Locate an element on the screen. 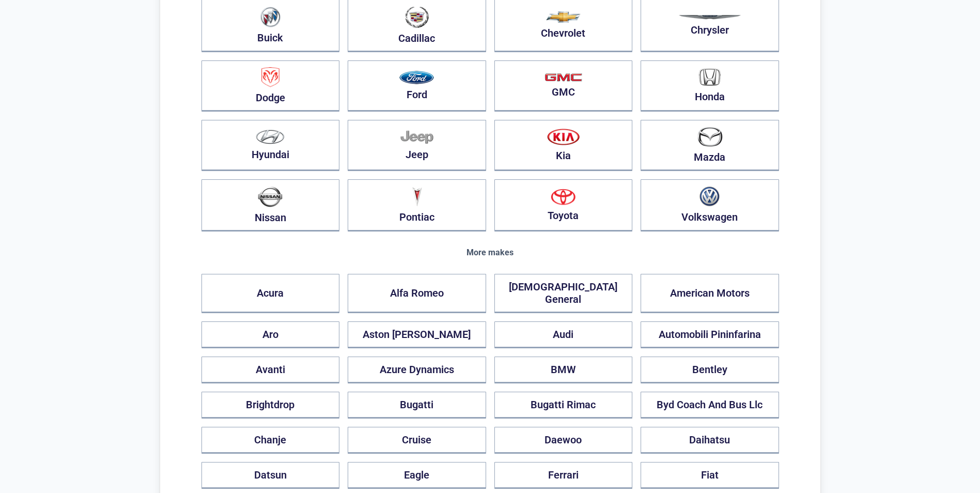 The image size is (980, 493). button: Kia is located at coordinates (564, 145).